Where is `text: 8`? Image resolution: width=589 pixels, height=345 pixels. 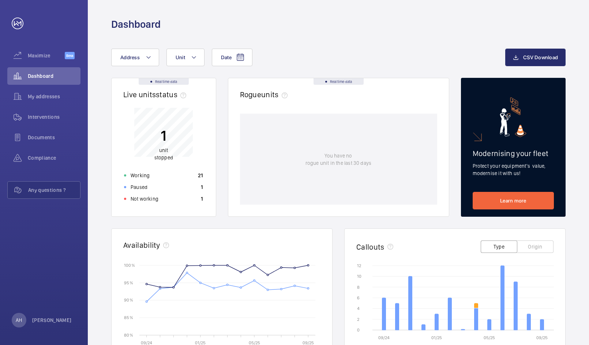 text: 8 is located at coordinates (358, 288).